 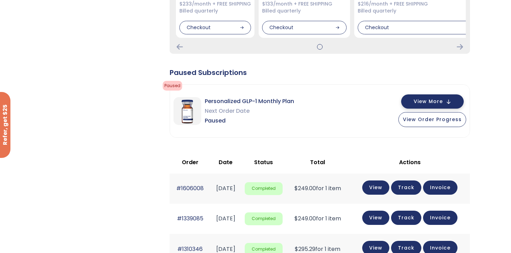 I want to click on span: Date, so click(x=226, y=162).